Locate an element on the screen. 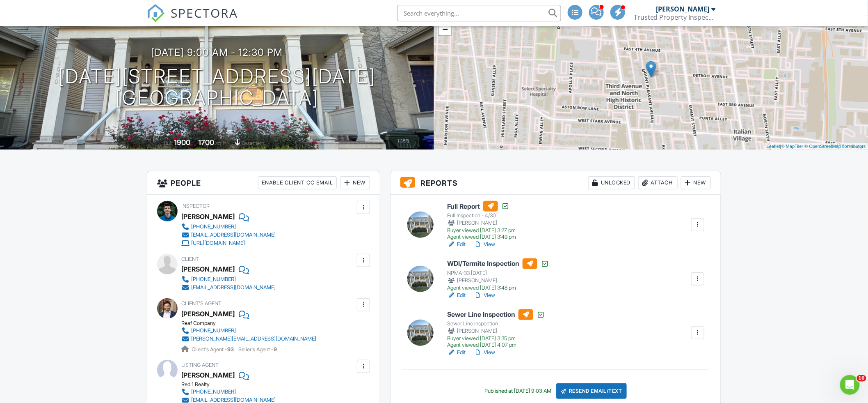  div: Sewer Line Inspection is located at coordinates (496, 324).